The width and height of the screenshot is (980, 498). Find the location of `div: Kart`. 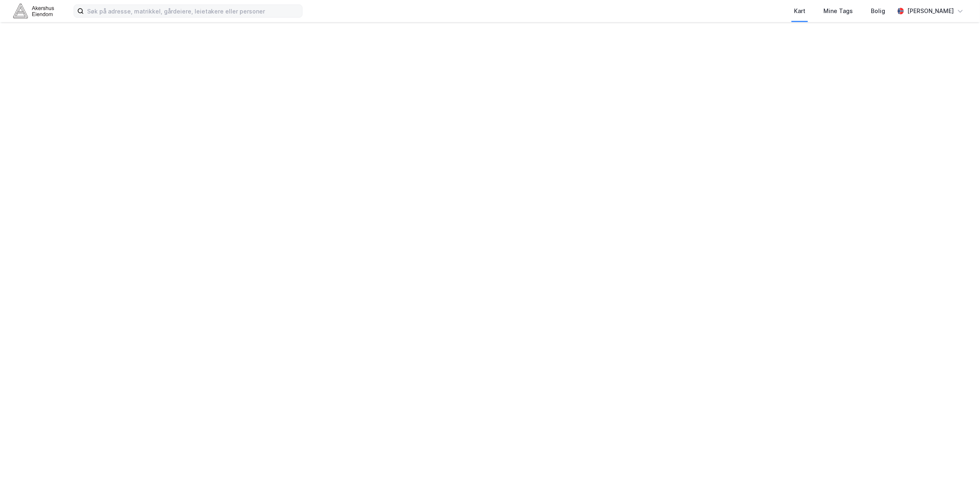

div: Kart is located at coordinates (799, 11).